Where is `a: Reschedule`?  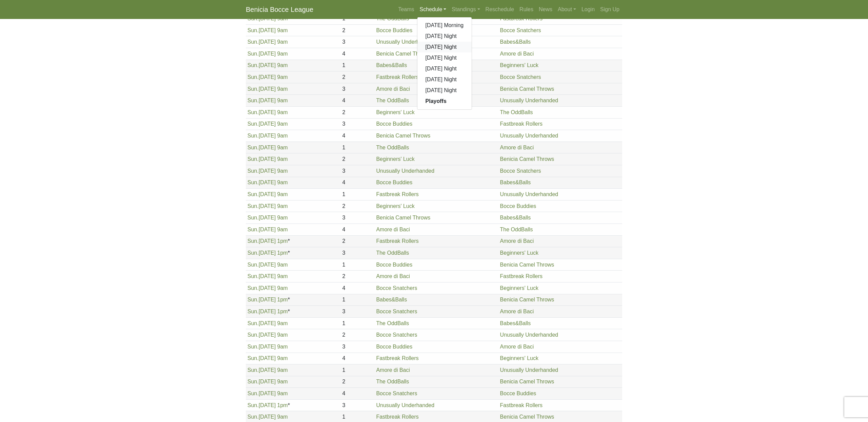
a: Reschedule is located at coordinates (500, 10).